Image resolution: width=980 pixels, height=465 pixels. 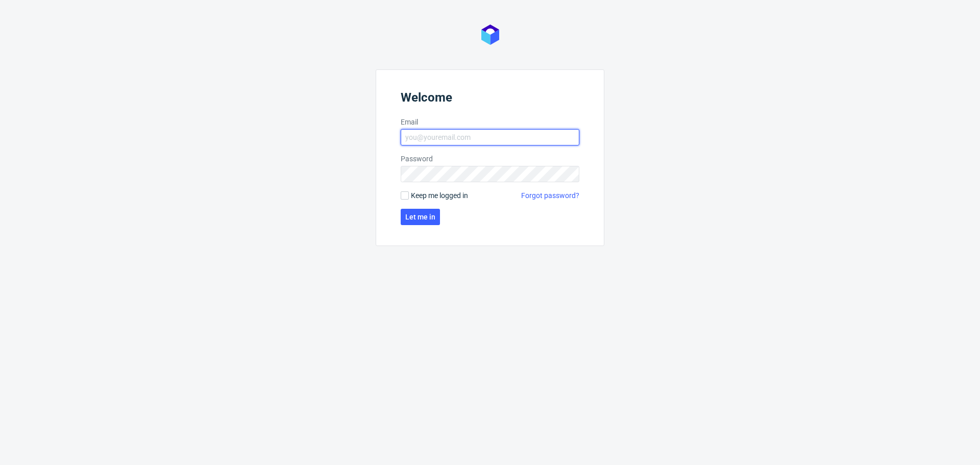 I want to click on button: Let me in, so click(x=420, y=217).